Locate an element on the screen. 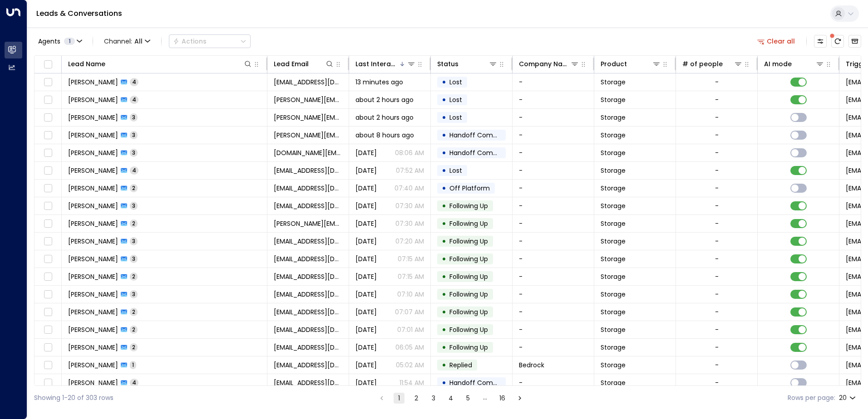  button: Go to page 4 is located at coordinates (451, 398).